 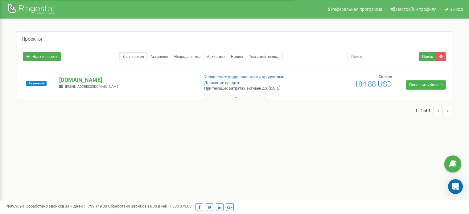 What do you see at coordinates (159, 57) in the screenshot?
I see `a: Активные` at bounding box center [159, 57].